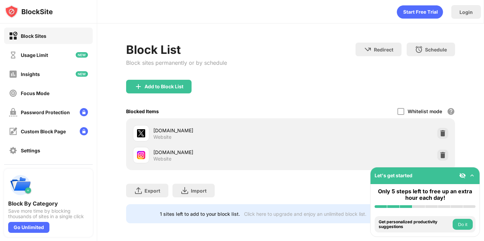 The image size is (484, 241). What do you see at coordinates (200, 214) in the screenshot?
I see `div: 1 sites left to add to your block list.` at bounding box center [200, 214].